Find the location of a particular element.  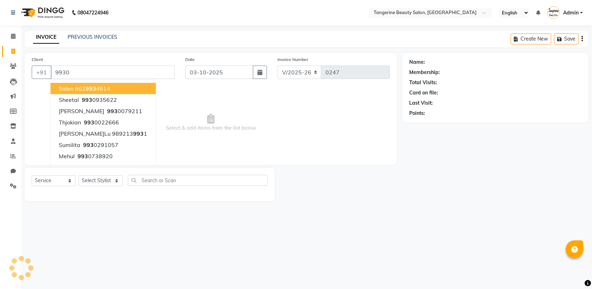

div: Membership: is located at coordinates (424, 72).